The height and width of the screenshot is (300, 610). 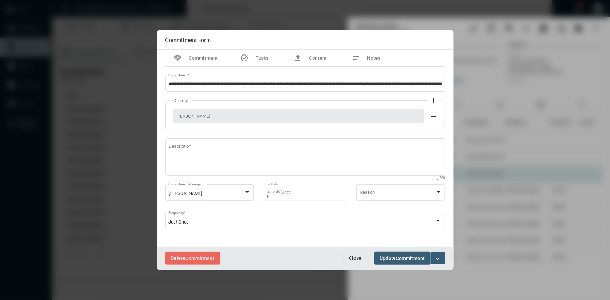 What do you see at coordinates (178, 58) in the screenshot?
I see `mat-icon: handshake` at bounding box center [178, 58].